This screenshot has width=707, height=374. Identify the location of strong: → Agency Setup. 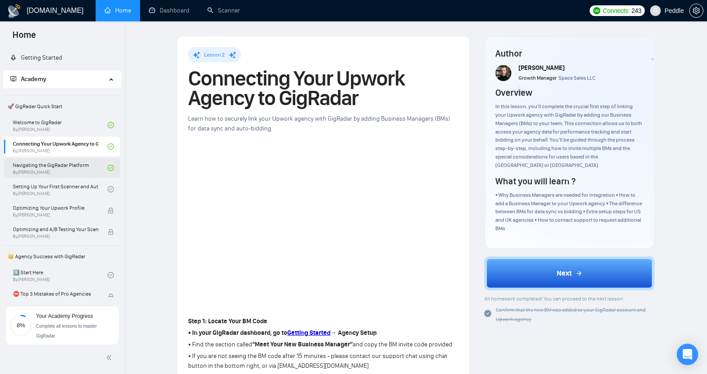
(354, 332).